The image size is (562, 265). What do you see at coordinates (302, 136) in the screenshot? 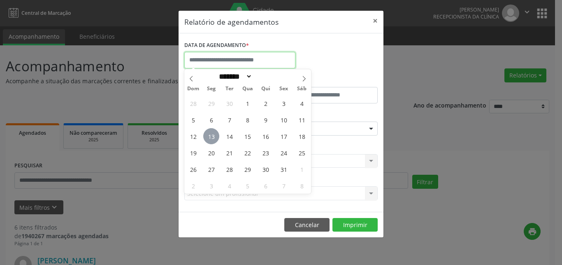
I see `span: Outubro 18, 2025` at bounding box center [302, 136].